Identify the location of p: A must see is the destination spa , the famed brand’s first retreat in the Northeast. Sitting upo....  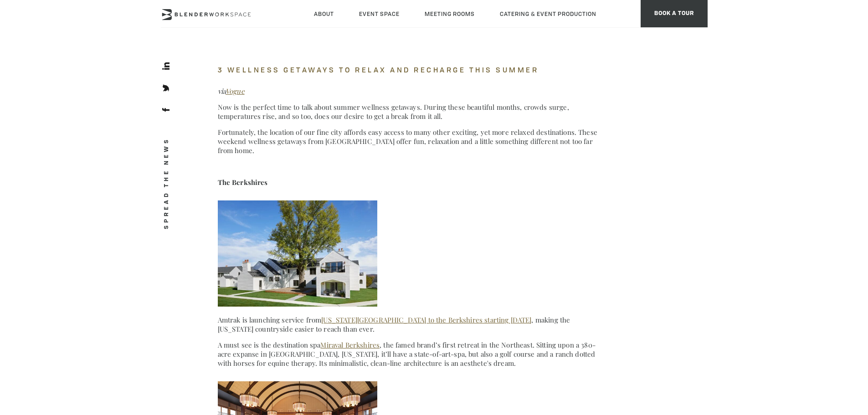
(412, 354).